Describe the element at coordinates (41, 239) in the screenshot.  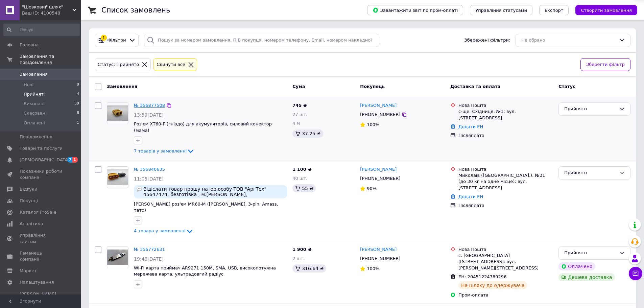
I see `span: Управління сайтом` at that location.